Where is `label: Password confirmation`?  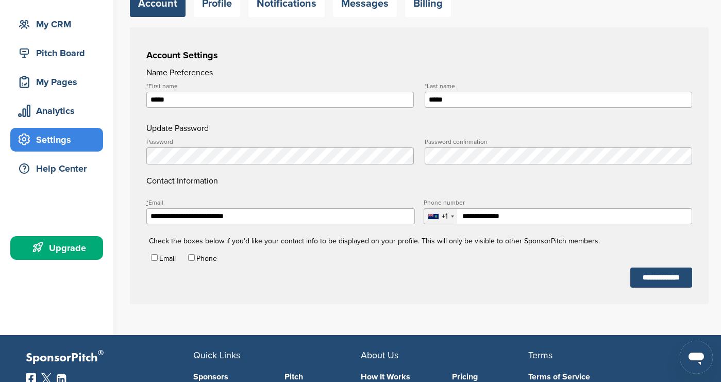
label: Password confirmation is located at coordinates (558, 142).